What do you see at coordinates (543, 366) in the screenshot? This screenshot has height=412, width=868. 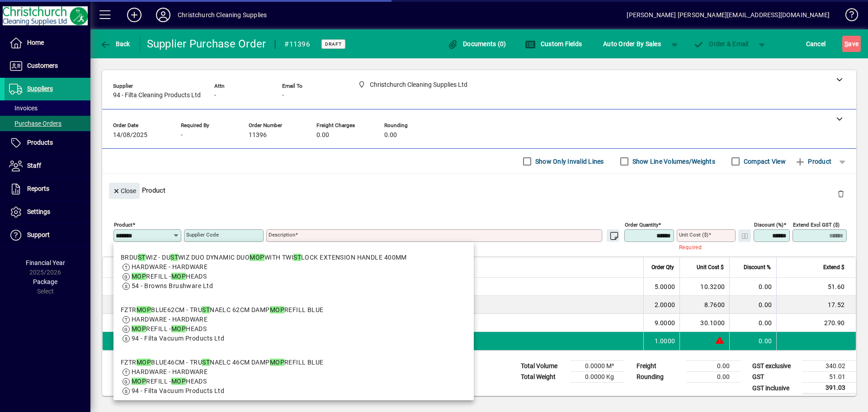 I see `td: Total Volume` at bounding box center [543, 366].